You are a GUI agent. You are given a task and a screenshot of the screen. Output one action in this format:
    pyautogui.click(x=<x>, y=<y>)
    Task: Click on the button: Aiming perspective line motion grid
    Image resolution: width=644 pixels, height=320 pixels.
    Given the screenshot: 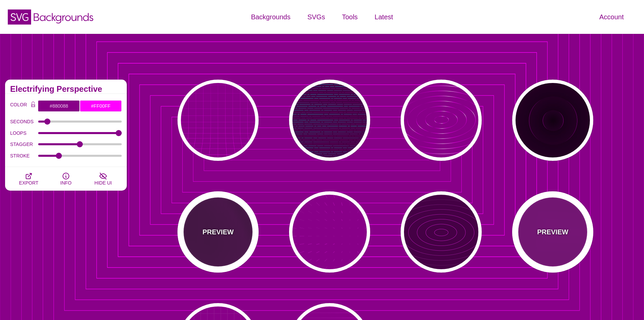 What is the action you would take?
    pyautogui.click(x=330, y=232)
    